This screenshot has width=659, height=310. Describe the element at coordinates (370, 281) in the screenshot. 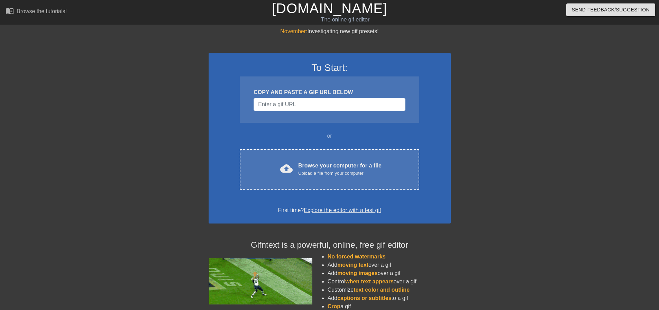

I see `span: when text appears` at that location.